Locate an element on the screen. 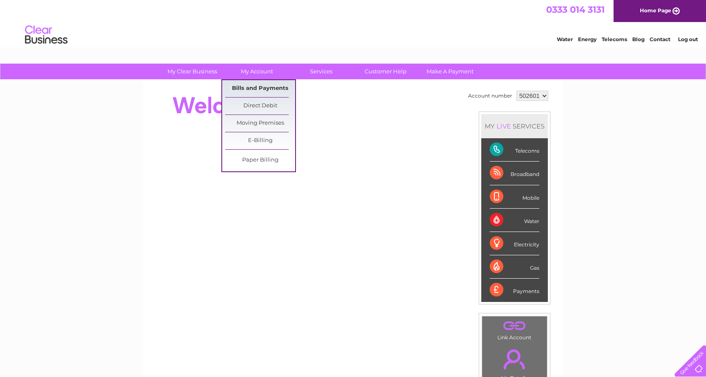 The image size is (706, 377). div: Water is located at coordinates (515, 220).